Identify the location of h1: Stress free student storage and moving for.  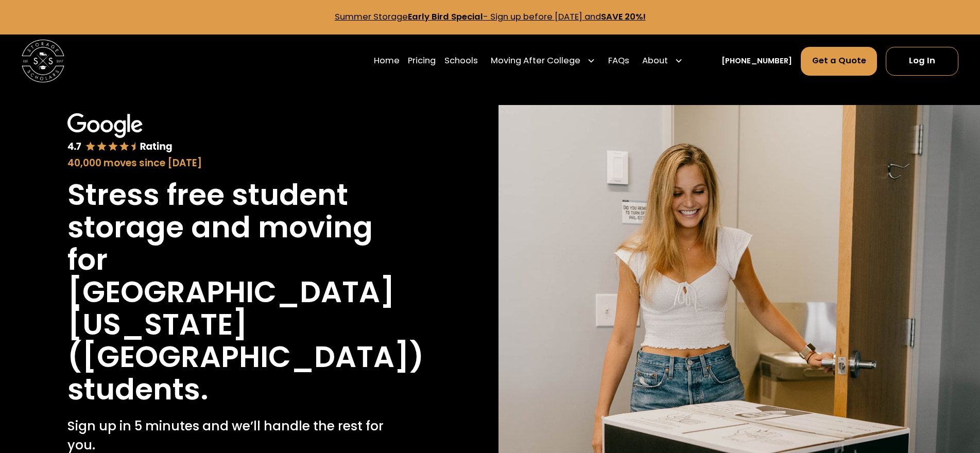
(241, 227).